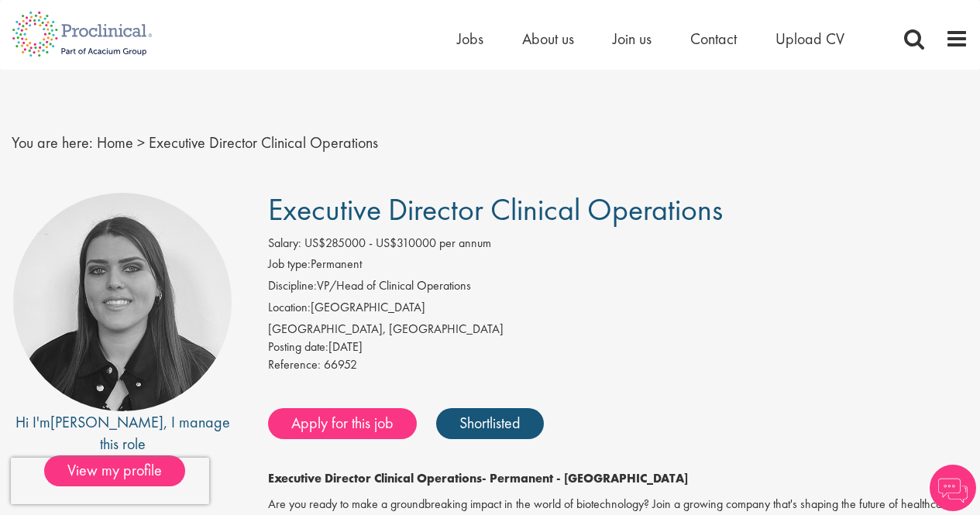 This screenshot has width=980, height=515. Describe the element at coordinates (289, 308) in the screenshot. I see `label: Location:` at that location.